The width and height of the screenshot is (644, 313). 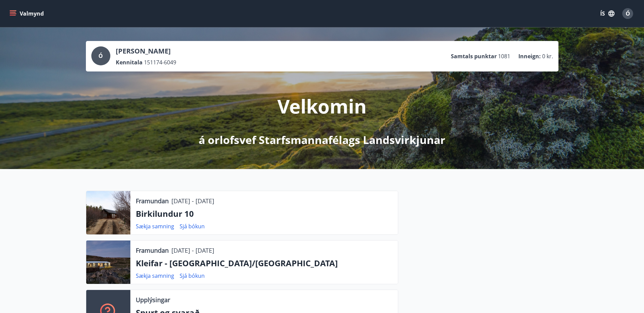 I want to click on p: Velkomin, so click(x=322, y=106).